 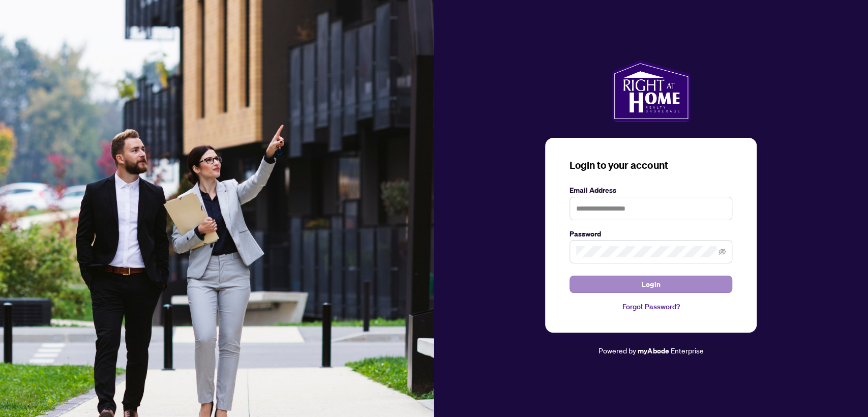 I want to click on a: Forgot Password?, so click(x=651, y=306).